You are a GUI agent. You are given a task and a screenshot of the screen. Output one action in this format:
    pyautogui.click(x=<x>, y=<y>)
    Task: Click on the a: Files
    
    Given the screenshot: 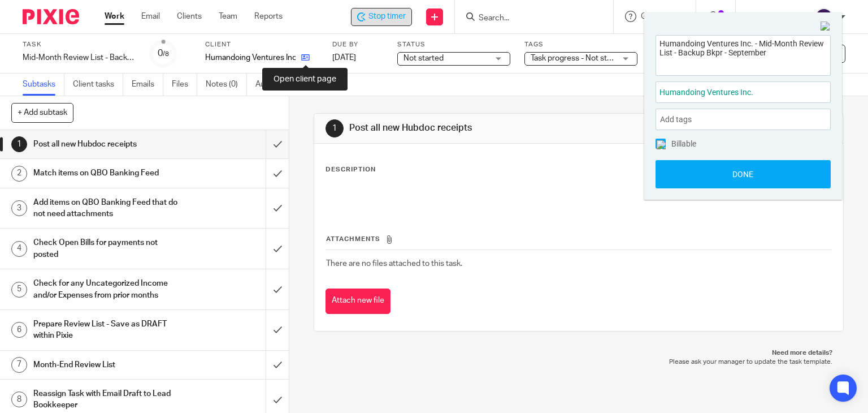 What is the action you would take?
    pyautogui.click(x=185, y=85)
    